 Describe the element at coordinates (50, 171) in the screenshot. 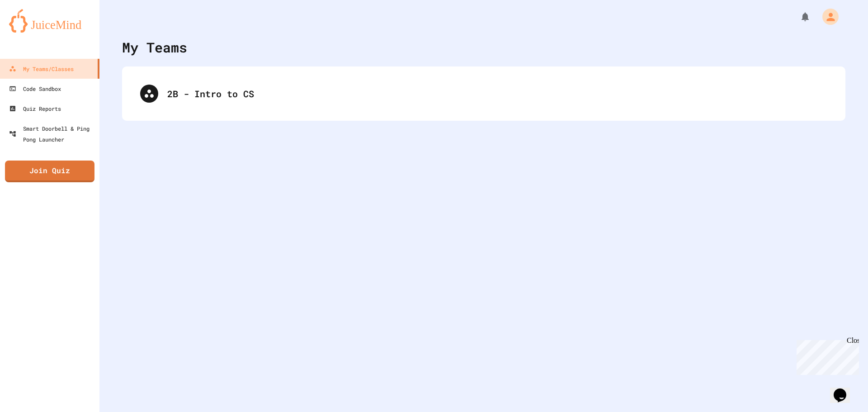

I see `a: Join Quiz` at that location.